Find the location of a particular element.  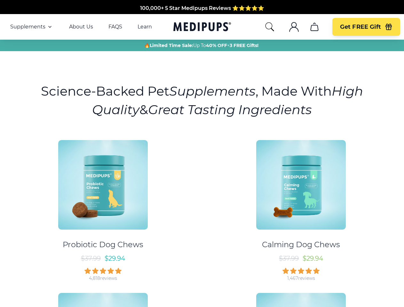

span: 🔥 Up To + is located at coordinates (201, 45).